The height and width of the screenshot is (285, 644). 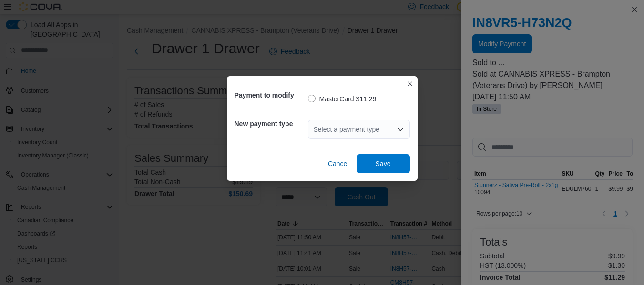 What do you see at coordinates (270, 95) in the screenshot?
I see `h5: Payment to modify` at bounding box center [270, 95].